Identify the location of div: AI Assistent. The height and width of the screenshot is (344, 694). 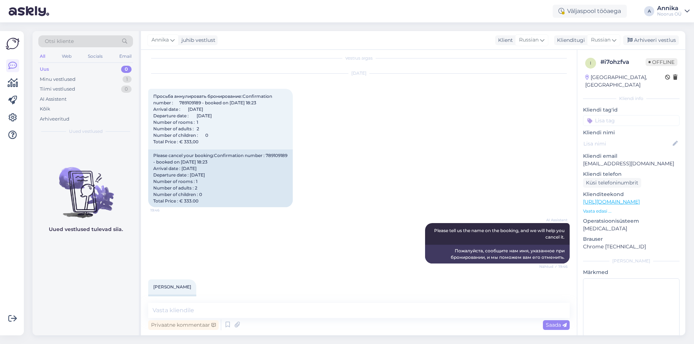
(53, 99).